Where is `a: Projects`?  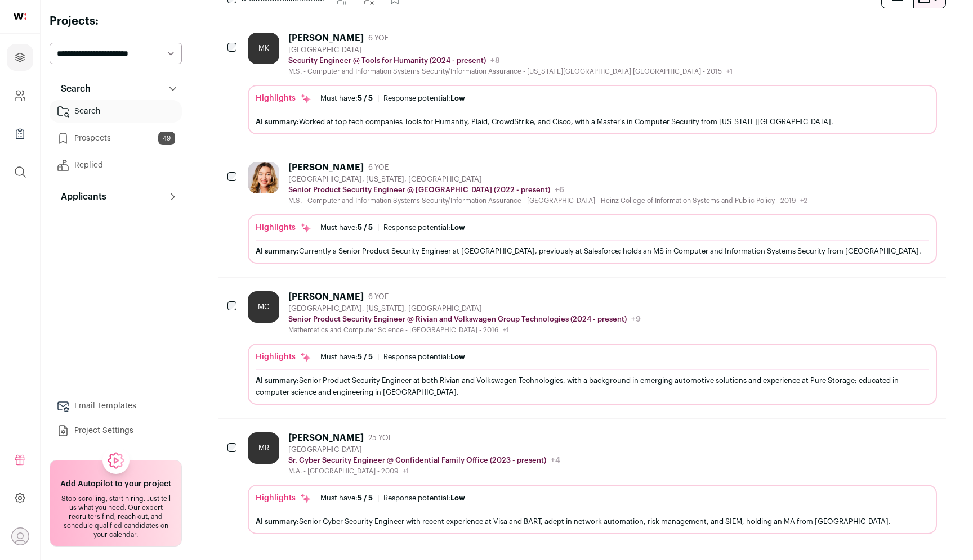 a: Projects is located at coordinates (19, 57).